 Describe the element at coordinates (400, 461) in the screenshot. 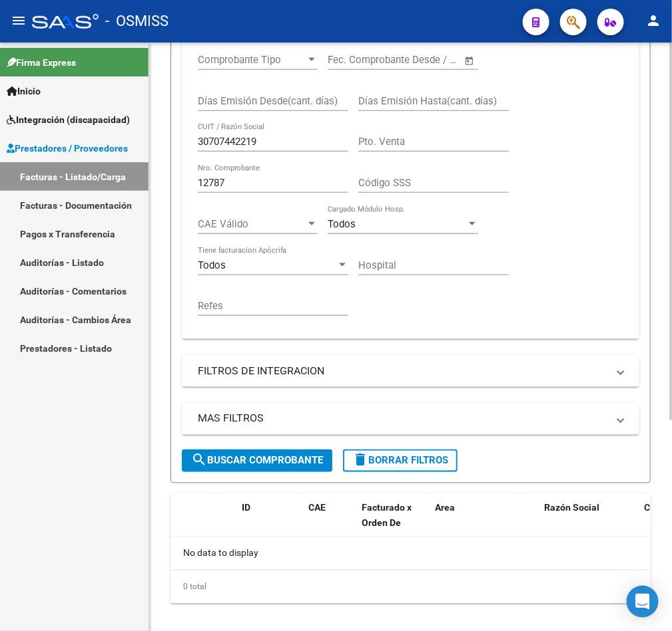

I see `span: Borrar Filtros` at that location.